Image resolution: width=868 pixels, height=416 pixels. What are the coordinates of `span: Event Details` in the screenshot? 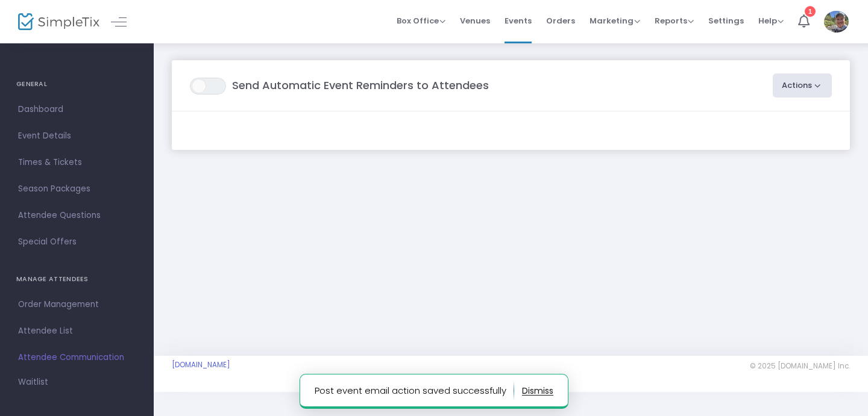 It's located at (76, 136).